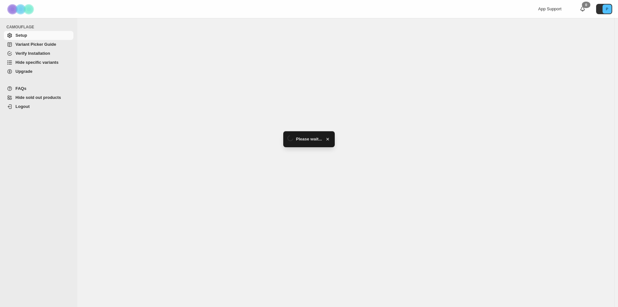 The width and height of the screenshot is (618, 307). What do you see at coordinates (38, 97) in the screenshot?
I see `span: Hide sold out products` at bounding box center [38, 97].